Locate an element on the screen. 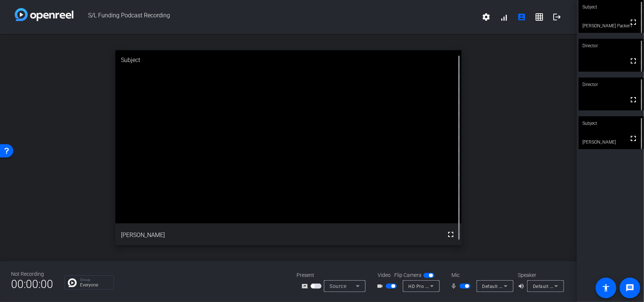 This screenshot has width=644, height=302. span: Source is located at coordinates (338, 286).